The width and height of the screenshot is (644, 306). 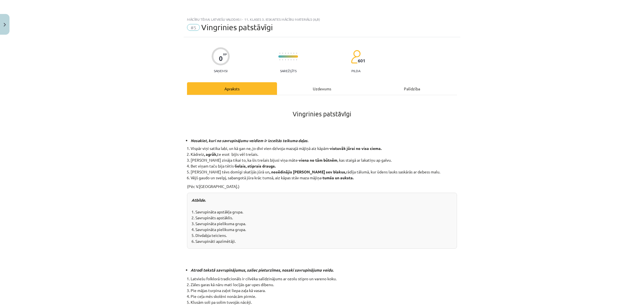 I want to click on div: 0, so click(x=221, y=58).